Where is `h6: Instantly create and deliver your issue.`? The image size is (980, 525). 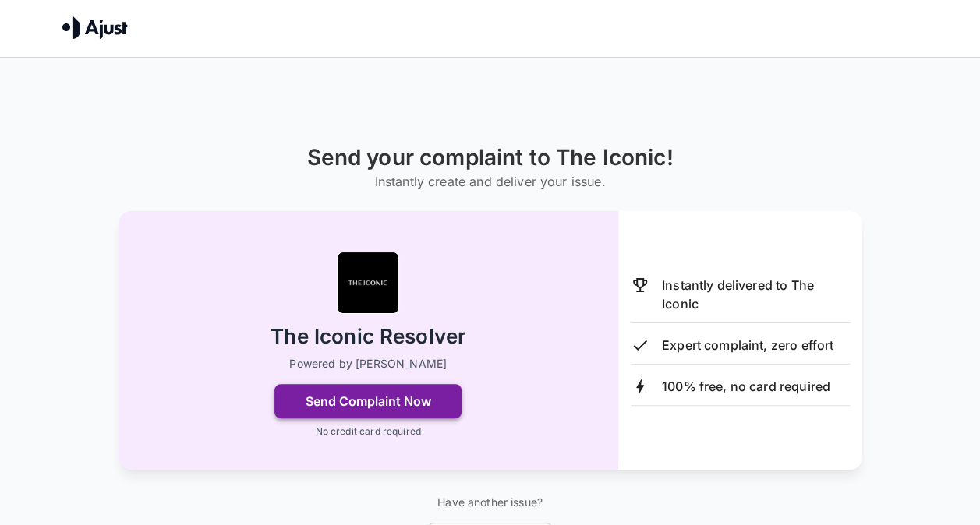
h6: Instantly create and deliver your issue. is located at coordinates (489, 181).